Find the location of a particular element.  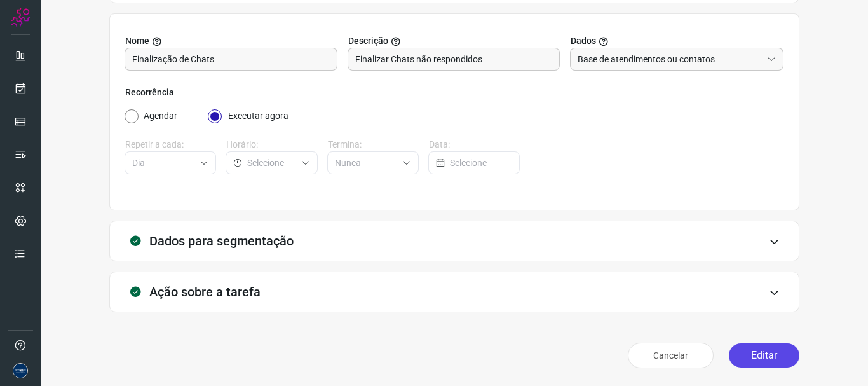

label: Agendar is located at coordinates (160, 116).